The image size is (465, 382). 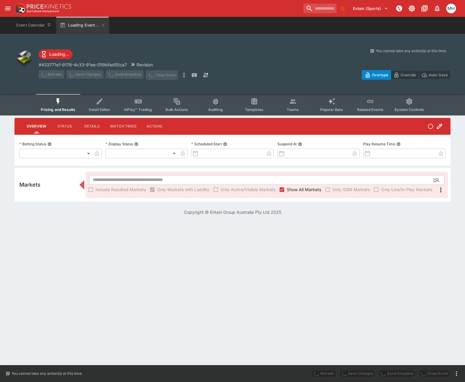 What do you see at coordinates (254, 110) in the screenshot?
I see `span: Templates` at bounding box center [254, 110].